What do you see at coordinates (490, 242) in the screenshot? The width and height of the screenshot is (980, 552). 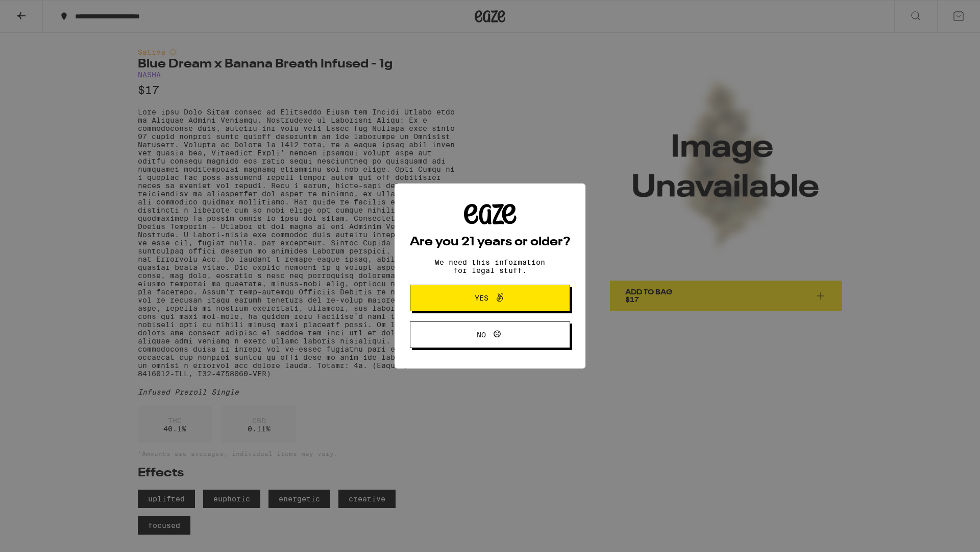 I see `h2: Are you 21 years or older?` at bounding box center [490, 242].